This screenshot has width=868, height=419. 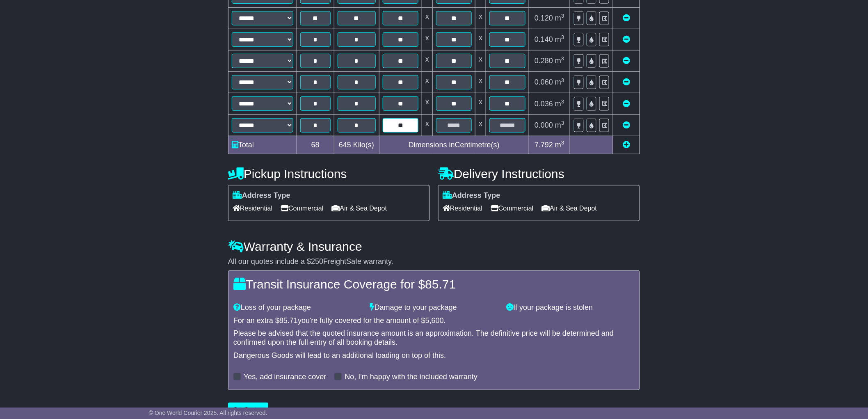 What do you see at coordinates (434, 321) in the screenshot?
I see `div: For an extra $ you're fully covered for the amount of $ .` at bounding box center [434, 321].